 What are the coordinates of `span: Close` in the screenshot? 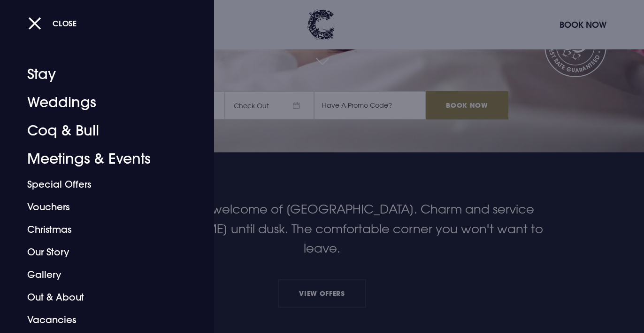 It's located at (65, 23).